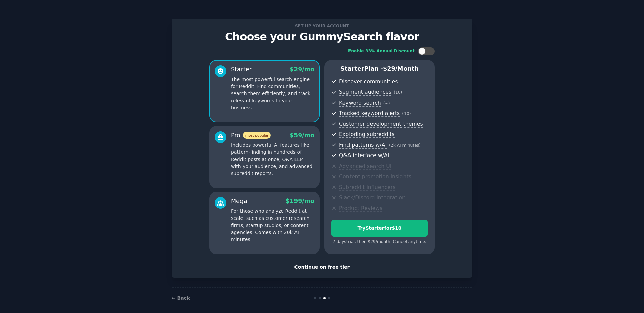 This screenshot has height=313, width=644. I want to click on div: Mega, so click(239, 201).